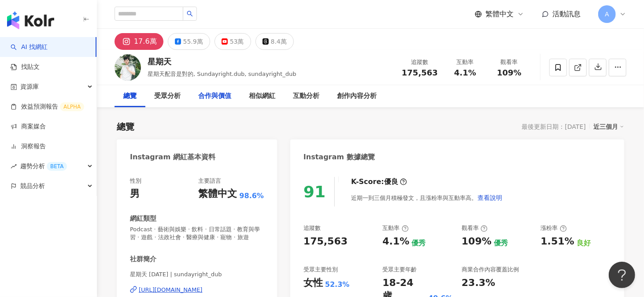 This screenshot has height=297, width=644. Describe the element at coordinates (465, 73) in the screenshot. I see `span: 4.1%` at that location.